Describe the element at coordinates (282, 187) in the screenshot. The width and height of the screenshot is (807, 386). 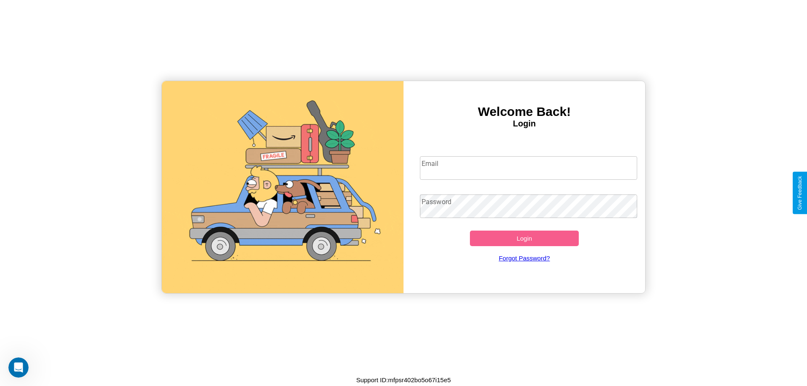
I see `img: gif` at that location.